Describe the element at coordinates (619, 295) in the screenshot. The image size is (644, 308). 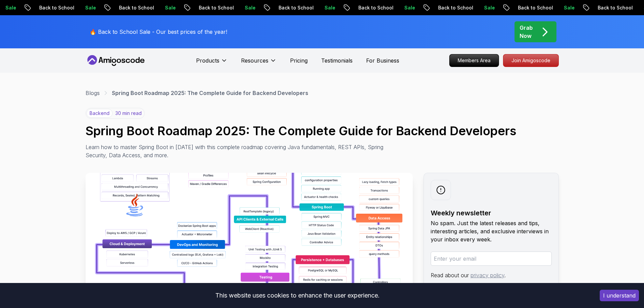
I see `button: Accept cookies` at that location.